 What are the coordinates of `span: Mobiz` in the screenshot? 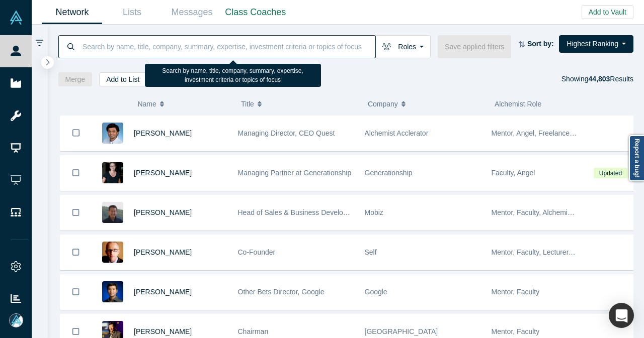 It's located at (374, 213).